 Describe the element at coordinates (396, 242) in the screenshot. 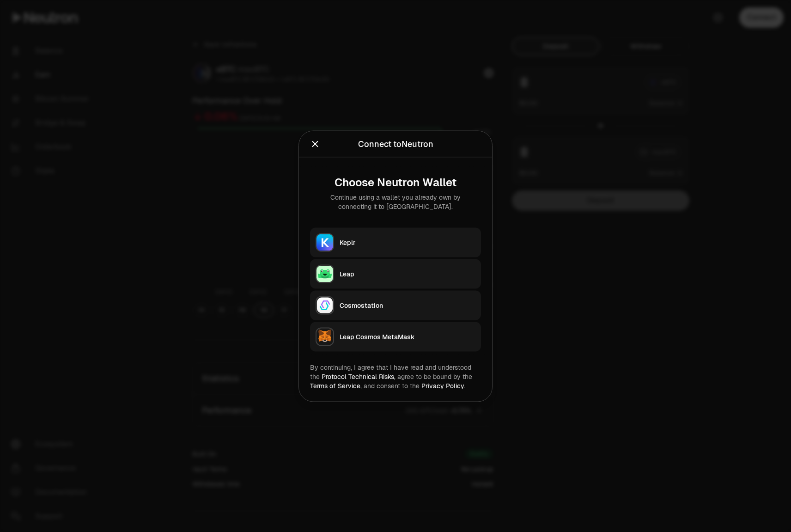

I see `button: KeplrKeplr` at that location.